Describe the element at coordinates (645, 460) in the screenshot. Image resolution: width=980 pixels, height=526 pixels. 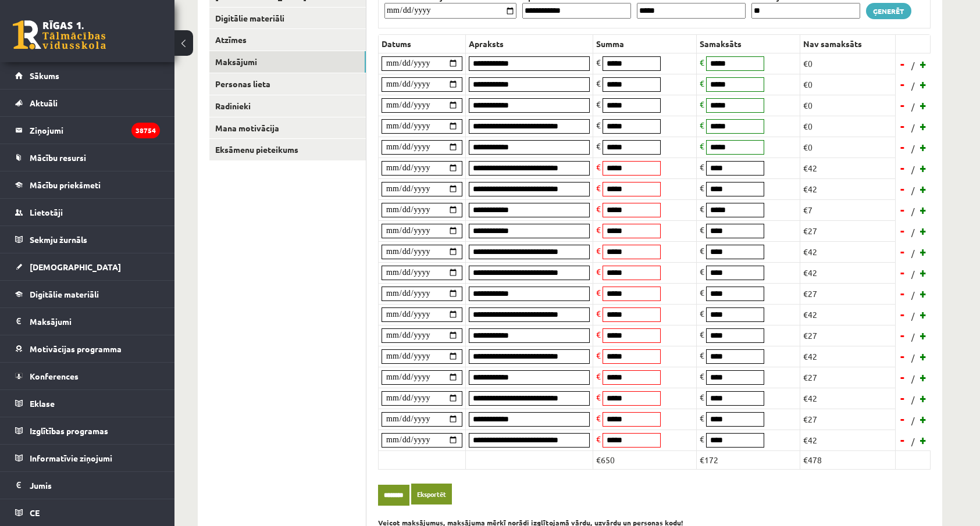
I see `td: €650` at that location.